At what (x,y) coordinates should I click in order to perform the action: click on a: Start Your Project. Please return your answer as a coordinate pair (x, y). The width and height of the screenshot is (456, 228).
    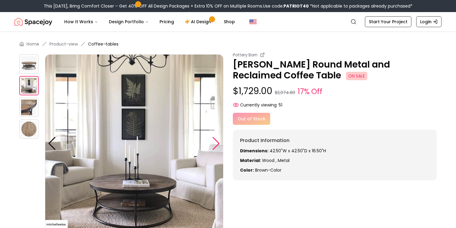
    Looking at the image, I should click on (388, 22).